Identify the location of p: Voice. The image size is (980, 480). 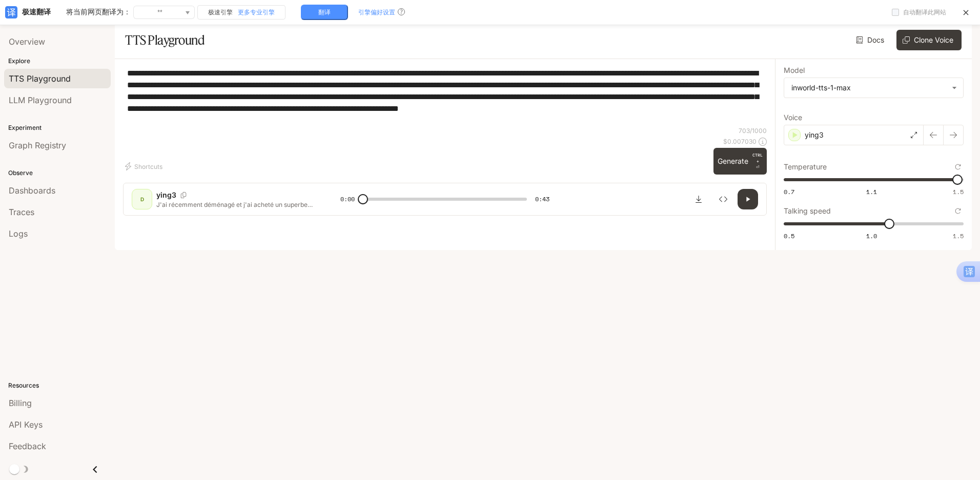
(793, 117).